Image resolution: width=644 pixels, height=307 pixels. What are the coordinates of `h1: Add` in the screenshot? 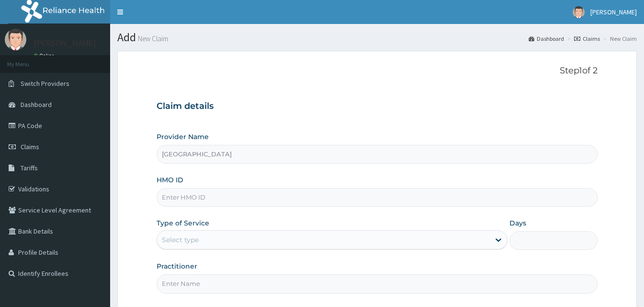 It's located at (377, 37).